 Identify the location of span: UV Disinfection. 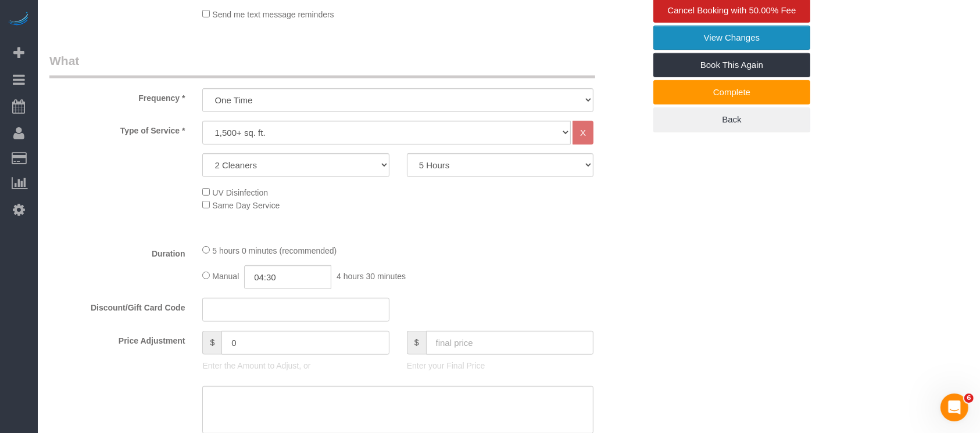
(240, 192).